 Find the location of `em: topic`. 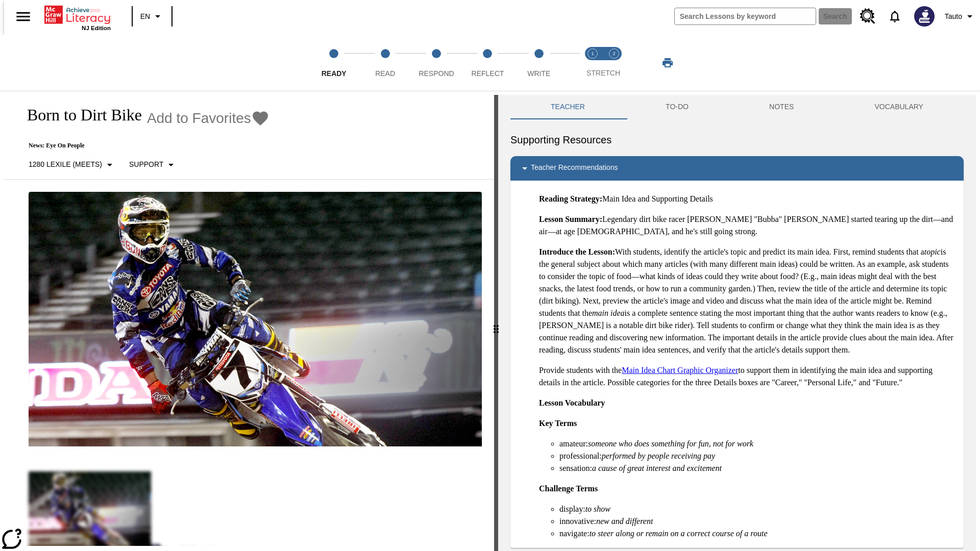

em: topic is located at coordinates (933, 252).